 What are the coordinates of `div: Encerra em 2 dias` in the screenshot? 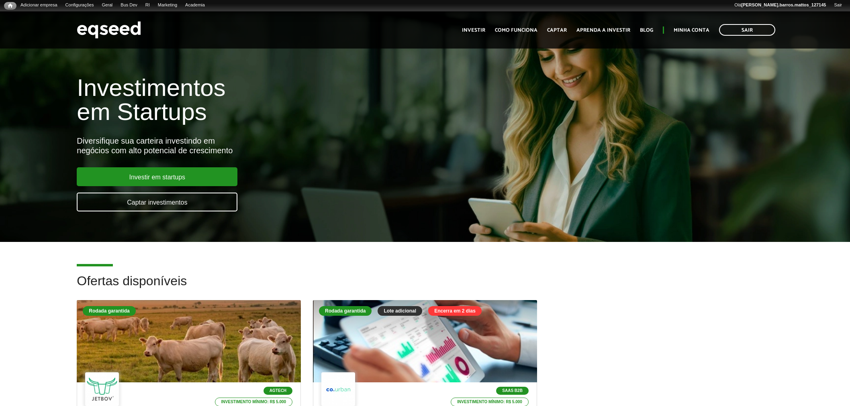 It's located at (455, 311).